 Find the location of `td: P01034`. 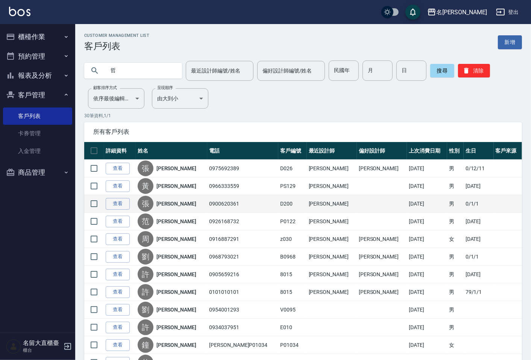

td: P01034 is located at coordinates (292, 345).